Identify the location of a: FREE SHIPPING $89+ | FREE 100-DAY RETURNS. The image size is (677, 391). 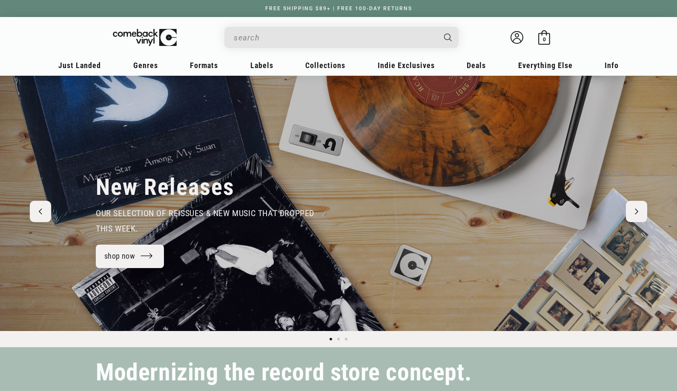
(338, 9).